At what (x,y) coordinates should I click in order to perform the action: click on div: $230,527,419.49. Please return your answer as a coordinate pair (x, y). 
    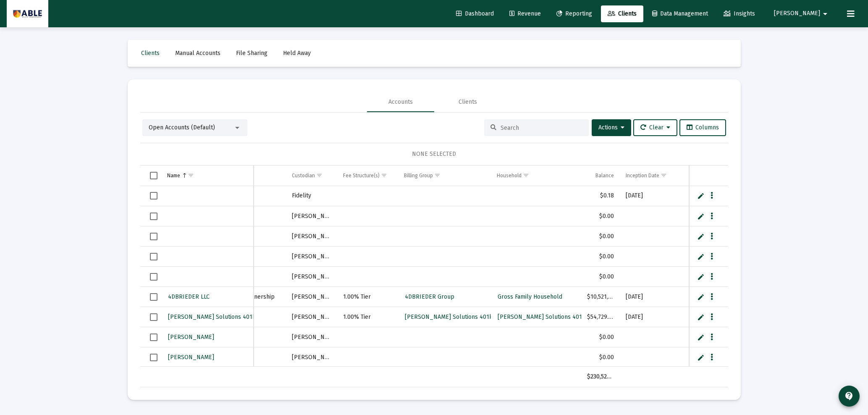
    Looking at the image, I should click on (601, 377).